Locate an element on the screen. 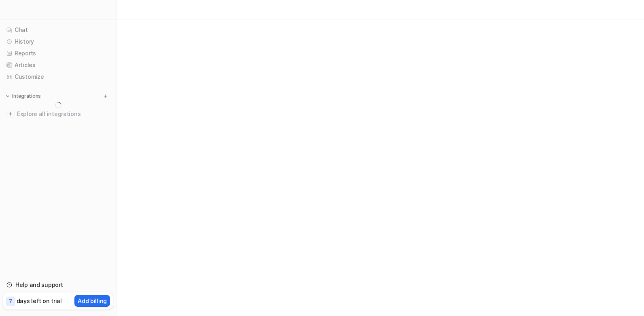 The width and height of the screenshot is (644, 316). p: 7 is located at coordinates (10, 302).